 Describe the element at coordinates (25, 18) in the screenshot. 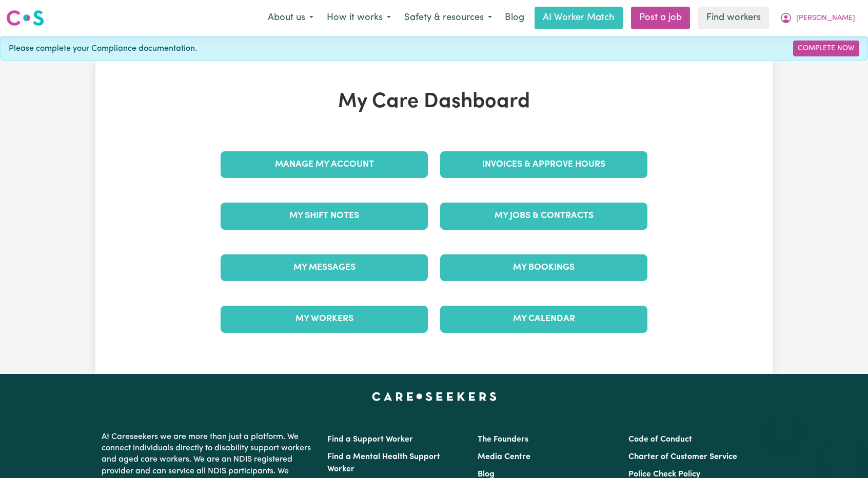

I see `img: Careseekers logo` at that location.